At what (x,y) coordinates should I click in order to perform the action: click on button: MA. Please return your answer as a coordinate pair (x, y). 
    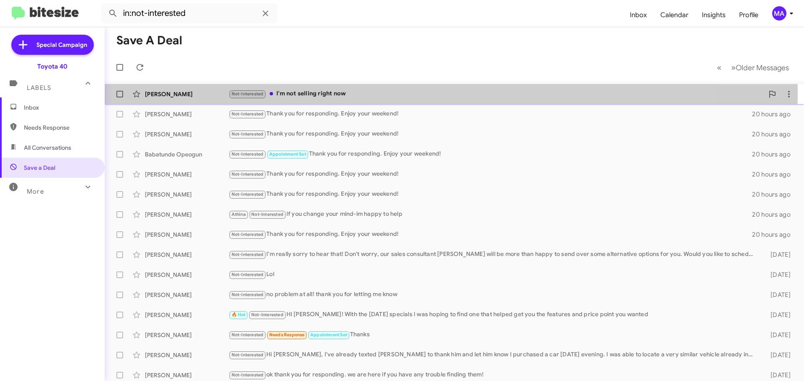
    Looking at the image, I should click on (779, 13).